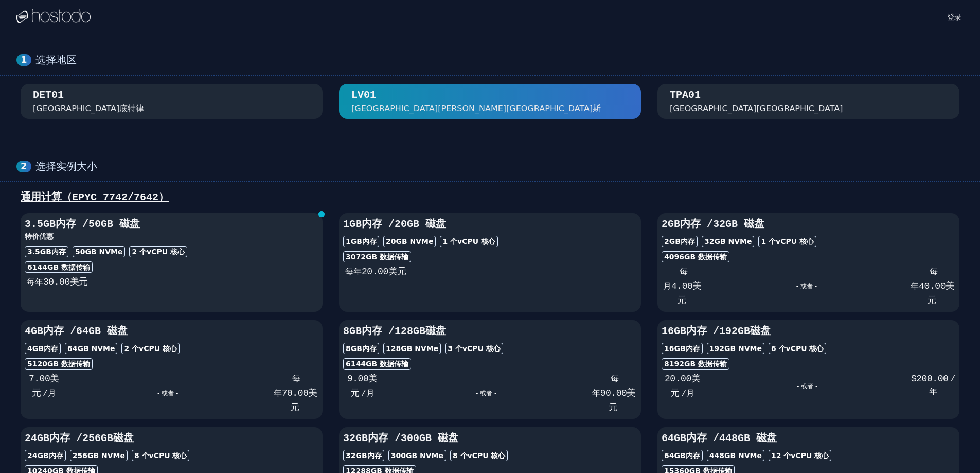  I want to click on button: 2GB内存 /32GB 磁盘2GB内存32GB NVMe1 个vCPU 核心4096GB 数据传输每月4.00美元- 或者 -每年40.00美元, so click(808, 263).